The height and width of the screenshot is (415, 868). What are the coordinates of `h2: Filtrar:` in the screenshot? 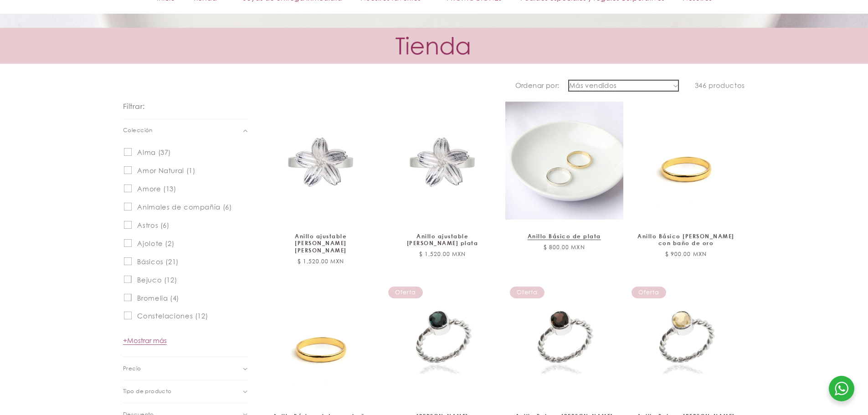 It's located at (134, 106).